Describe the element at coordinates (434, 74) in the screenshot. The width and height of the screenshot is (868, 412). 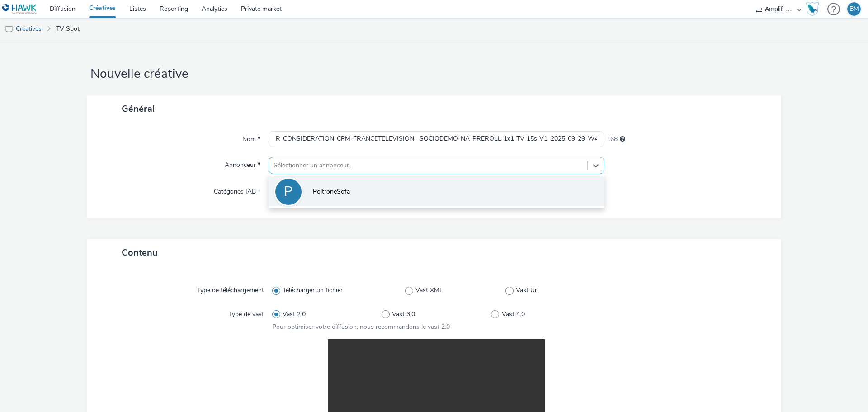
I see `h1: Nouvelle créative` at that location.